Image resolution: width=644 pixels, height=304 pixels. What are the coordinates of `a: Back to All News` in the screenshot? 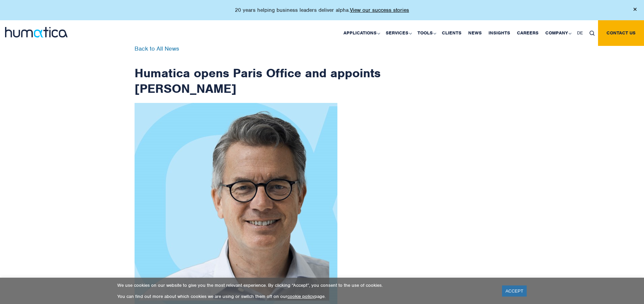 It's located at (157, 48).